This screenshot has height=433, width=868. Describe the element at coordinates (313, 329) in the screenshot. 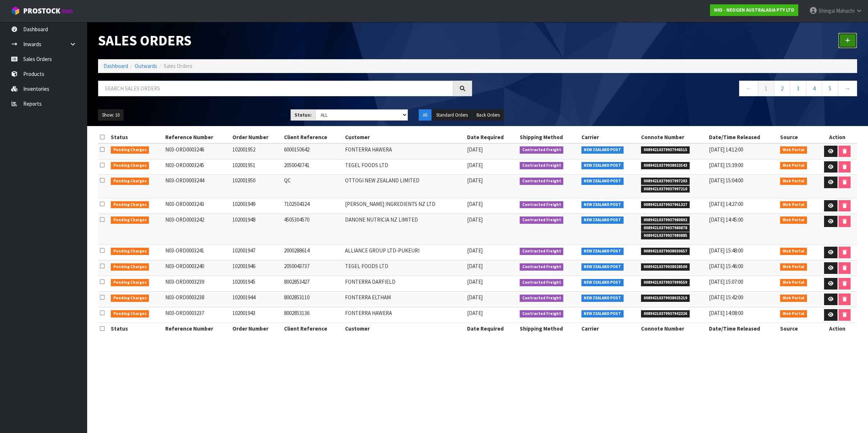

I see `th: Client Reference` at that location.